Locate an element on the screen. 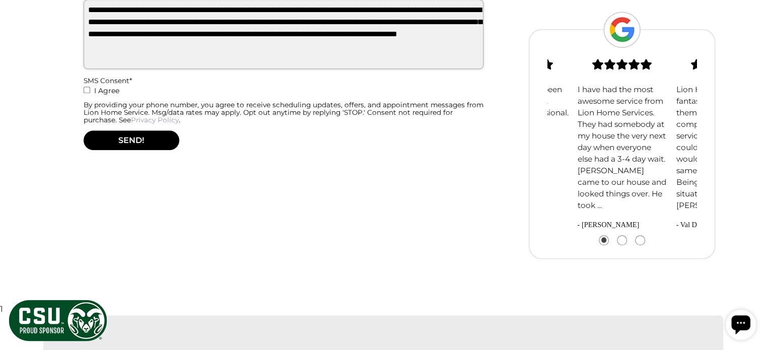 The height and width of the screenshot is (350, 766). div: slide 1 (centered) is located at coordinates (622, 135).